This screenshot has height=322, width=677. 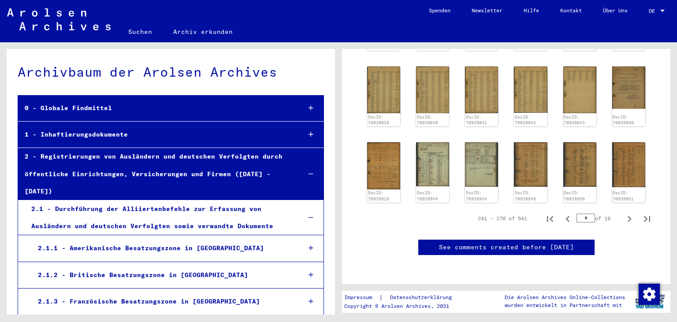 What do you see at coordinates (423, 298) in the screenshot?
I see `a: Datenschutzerklärung` at bounding box center [423, 298].